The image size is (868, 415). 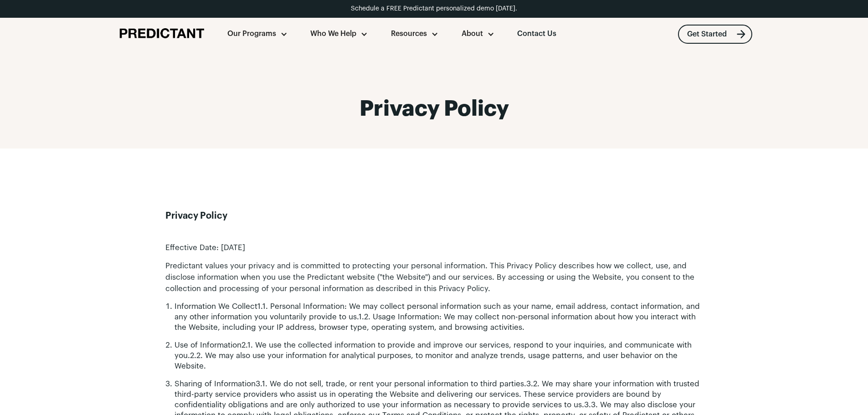 What do you see at coordinates (439, 356) in the screenshot?
I see `li: Use of Information2.1. We use the collected information to provide and improve our services, resp...` at bounding box center [439, 356].